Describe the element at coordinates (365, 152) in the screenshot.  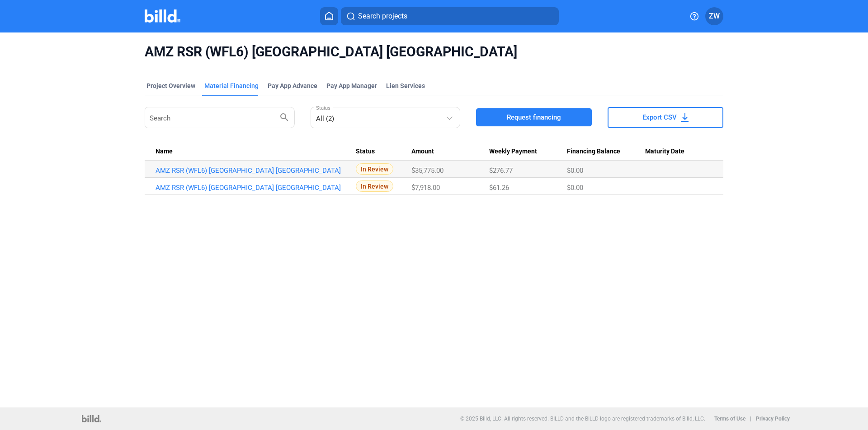
I see `span: Status` at that location.